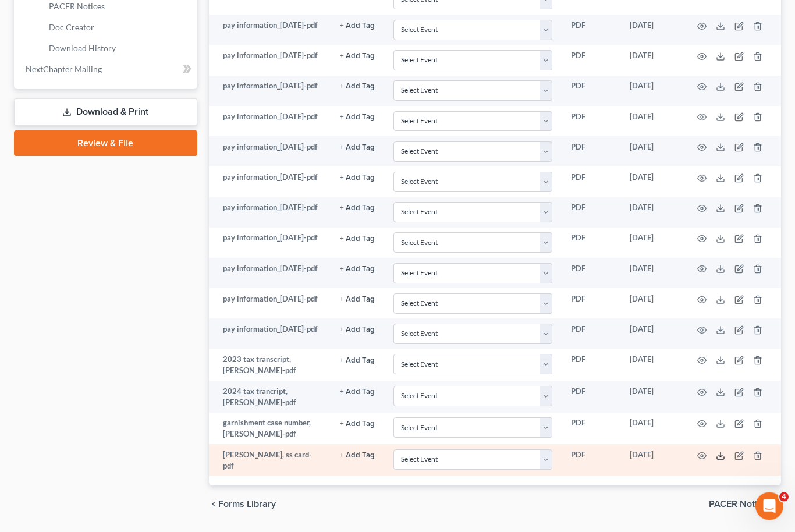 This screenshot has height=532, width=795. What do you see at coordinates (118, 49) in the screenshot?
I see `a: Download History` at bounding box center [118, 49].